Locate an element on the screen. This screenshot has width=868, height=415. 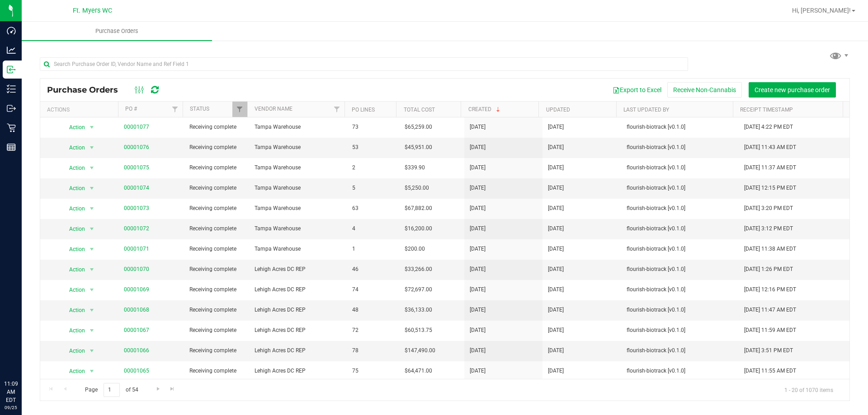
span: $36,133.00 is located at coordinates (418, 310).